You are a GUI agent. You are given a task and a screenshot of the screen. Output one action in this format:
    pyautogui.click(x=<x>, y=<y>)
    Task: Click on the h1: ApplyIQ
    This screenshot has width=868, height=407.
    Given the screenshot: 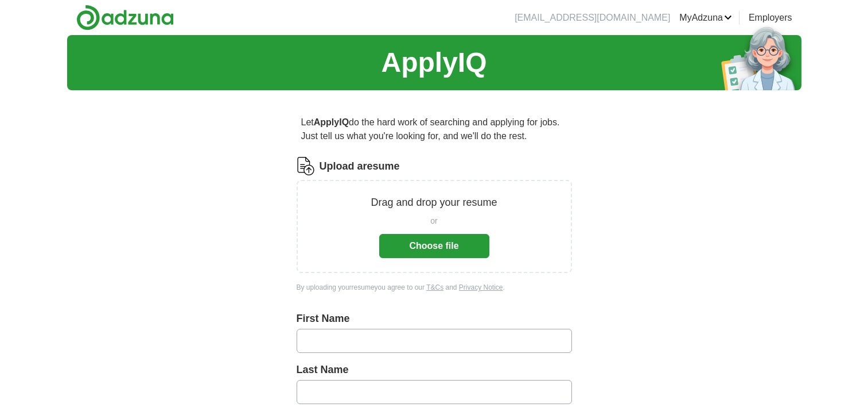 What is the action you would take?
    pyautogui.click(x=434, y=63)
    